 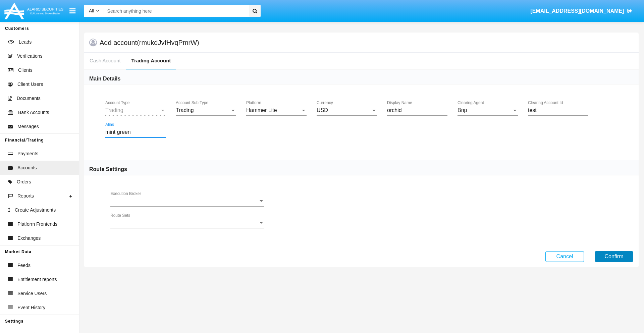 I want to click on span: Verifications, so click(x=30, y=56).